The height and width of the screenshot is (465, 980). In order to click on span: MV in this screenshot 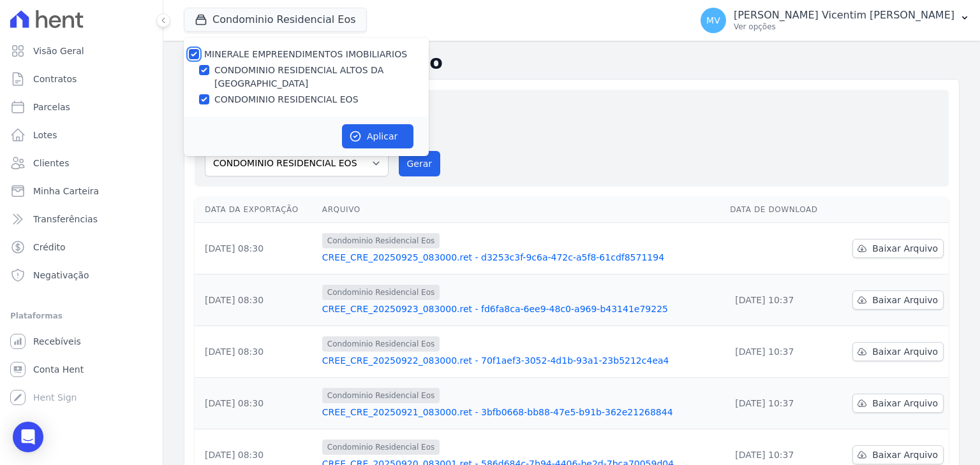, I will do `click(714, 20)`.